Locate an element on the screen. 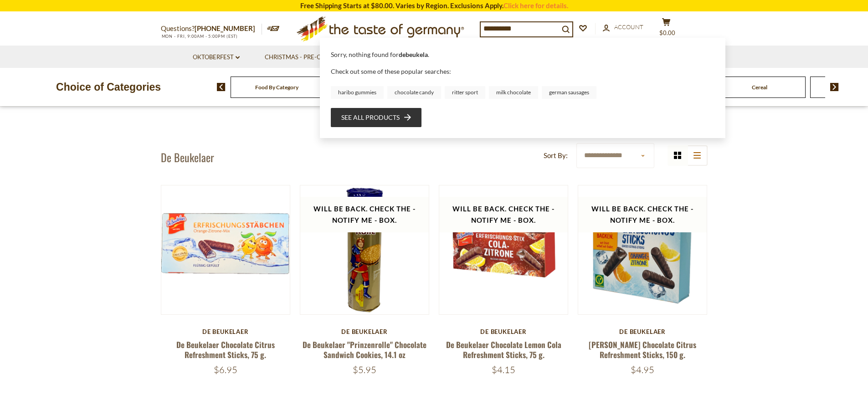 This screenshot has width=868, height=415. span: $4.15 is located at coordinates (504, 369).